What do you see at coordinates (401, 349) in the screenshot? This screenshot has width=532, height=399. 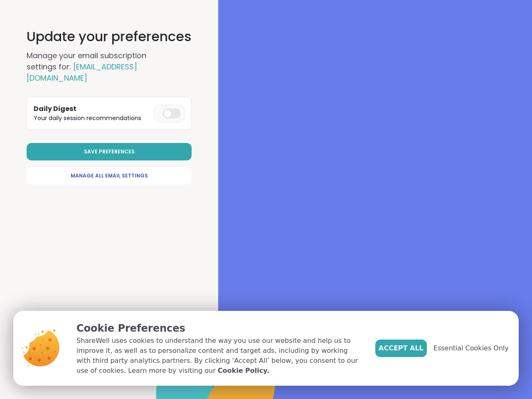 I see `span: Accept All` at bounding box center [401, 349].